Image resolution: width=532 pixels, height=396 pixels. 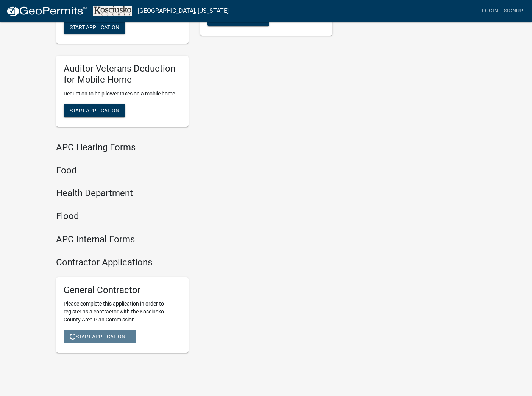 What do you see at coordinates (194, 240) in the screenshot?
I see `h4: APC Internal Forms` at bounding box center [194, 240].